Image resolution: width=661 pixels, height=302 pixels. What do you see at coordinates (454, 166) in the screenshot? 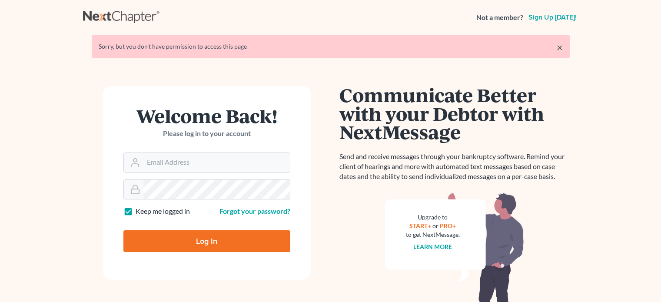
I see `p: Send and receive messages through your bankruptcy software. Remind your client of hearings and mo...` at bounding box center [454, 166].